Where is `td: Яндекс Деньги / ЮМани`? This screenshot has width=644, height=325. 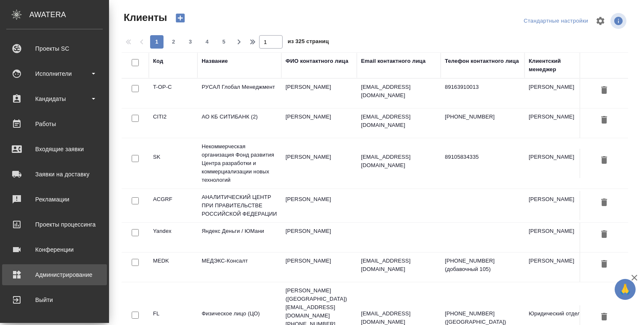
td: Яндекс Деньги / ЮМани is located at coordinates (239, 238).